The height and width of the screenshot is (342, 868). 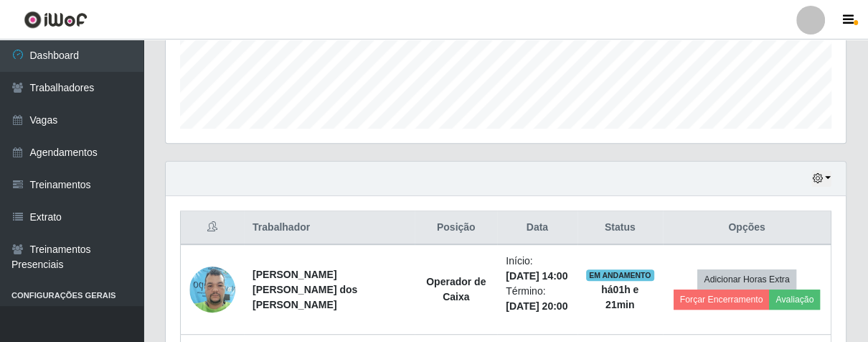 What do you see at coordinates (537, 269) in the screenshot?
I see `li: Início:` at bounding box center [537, 269].